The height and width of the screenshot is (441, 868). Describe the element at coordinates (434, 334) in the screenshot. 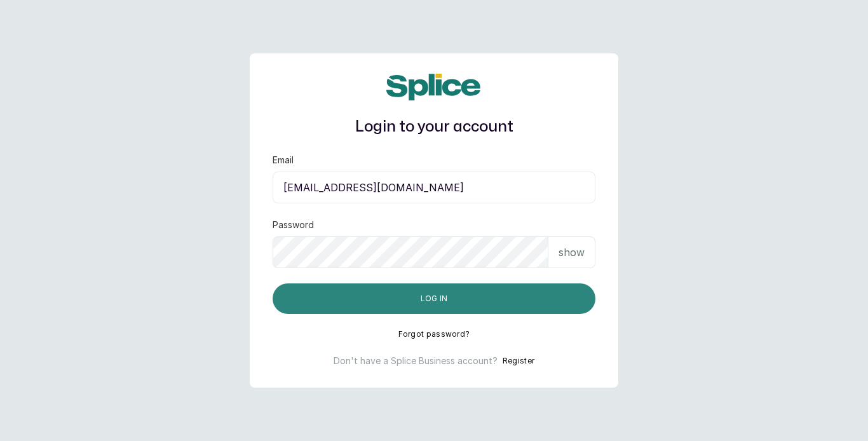

I see `button: Forgot password?` at that location.